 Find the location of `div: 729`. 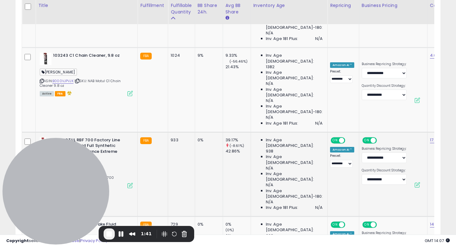

div: 729 is located at coordinates (180, 225).